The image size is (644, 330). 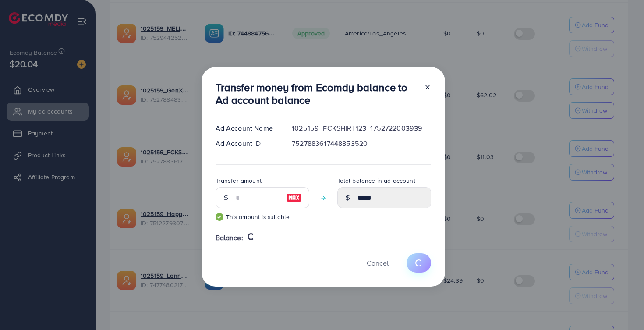 I want to click on img: image, so click(x=294, y=198).